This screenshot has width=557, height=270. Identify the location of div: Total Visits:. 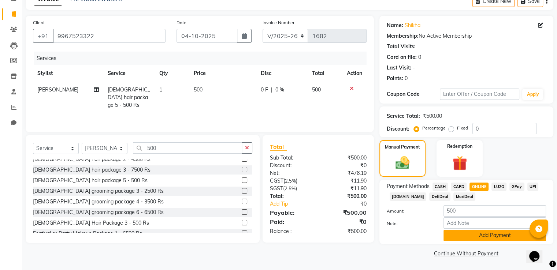
(401, 46).